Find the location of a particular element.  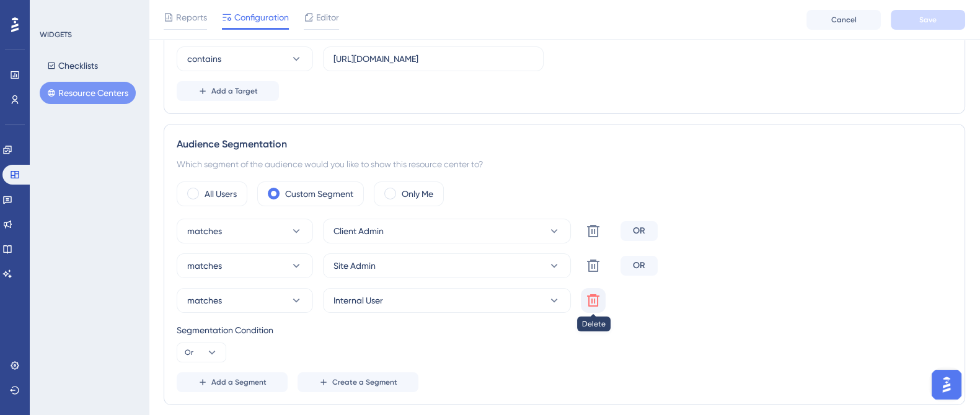

button: Client Admin is located at coordinates (447, 231).